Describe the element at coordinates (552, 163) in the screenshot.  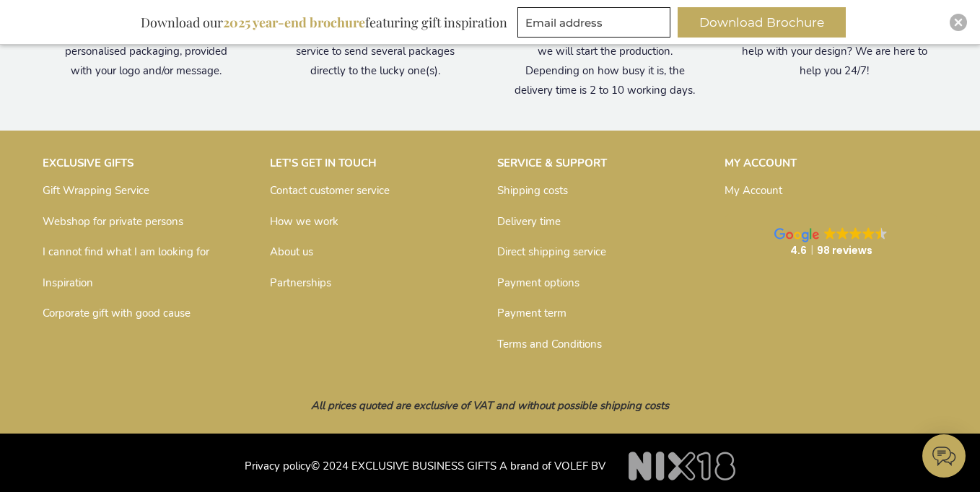
I see `strong: SERVICE & SUPPORT` at that location.